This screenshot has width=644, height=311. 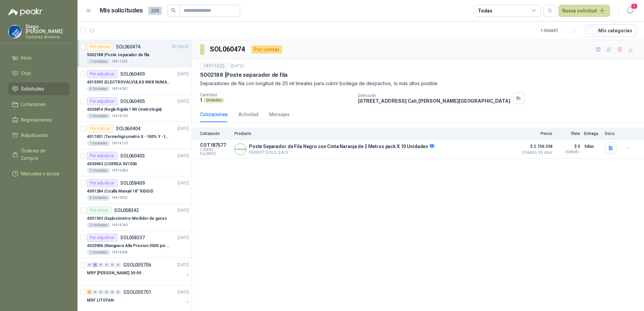 I want to click on p: 4020906 | Manguera Alta Presion 3000 psi De 1-1/4", so click(x=129, y=246).